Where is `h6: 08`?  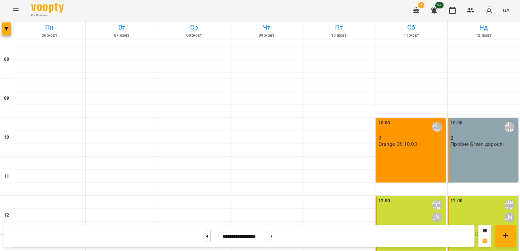
h6: 08 is located at coordinates (7, 59).